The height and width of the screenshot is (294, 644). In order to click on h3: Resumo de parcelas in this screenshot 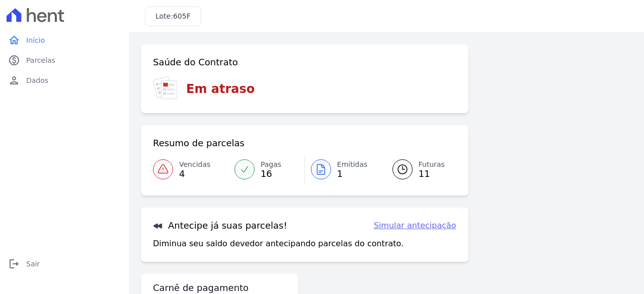, I will do `click(199, 144)`.